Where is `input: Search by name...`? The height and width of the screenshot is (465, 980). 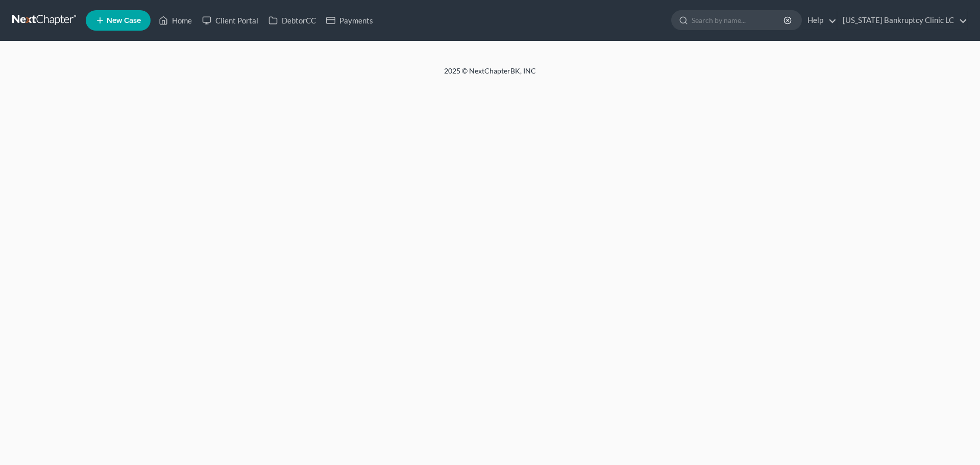
input: Search by name... is located at coordinates (739, 20).